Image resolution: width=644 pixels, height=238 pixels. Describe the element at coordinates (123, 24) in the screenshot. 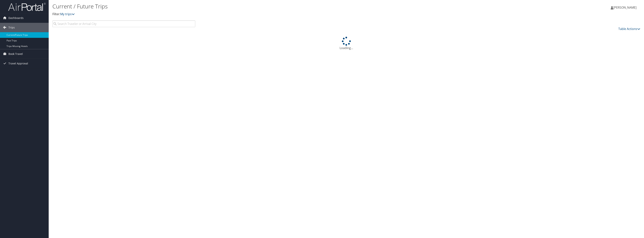

I see `input: Search Traveler or Arrival City` at that location.